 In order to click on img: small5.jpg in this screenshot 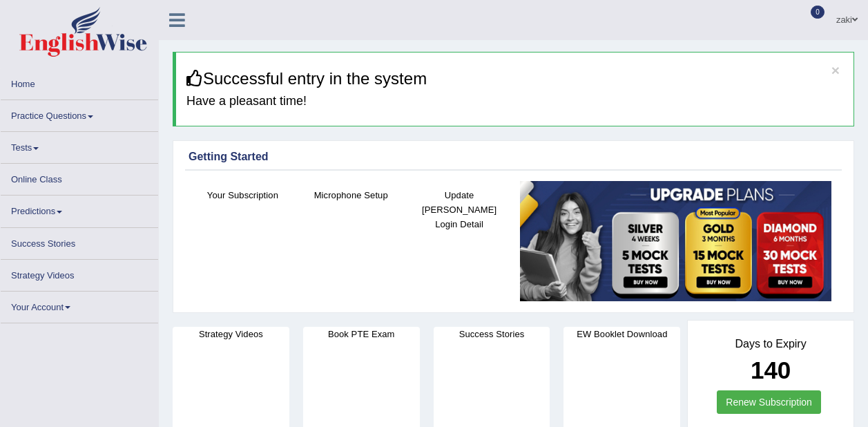, I will do `click(675, 241)`.